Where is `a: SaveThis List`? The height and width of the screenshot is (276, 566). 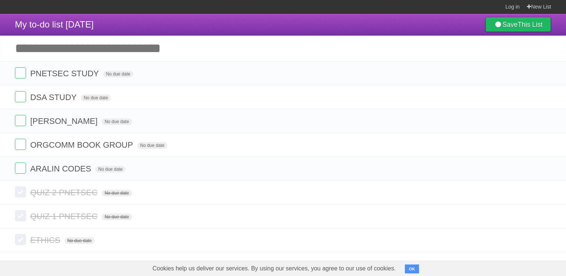
a: SaveThis List is located at coordinates (518, 25).